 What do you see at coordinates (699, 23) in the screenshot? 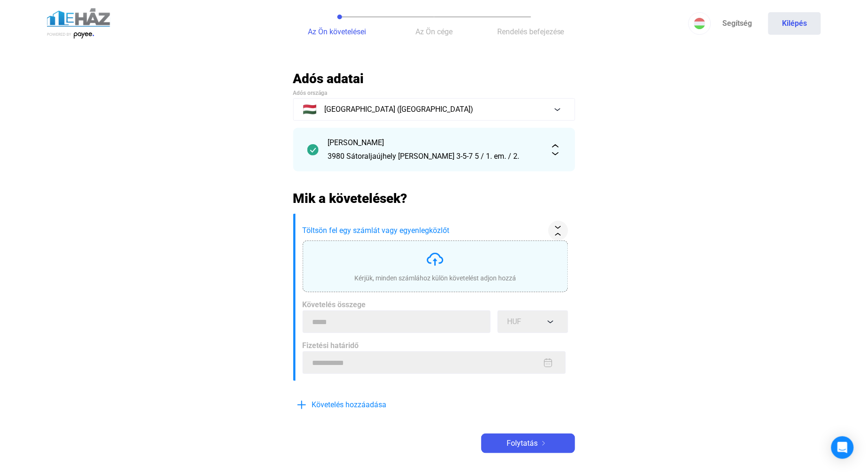
I see `img: HU` at bounding box center [699, 23].